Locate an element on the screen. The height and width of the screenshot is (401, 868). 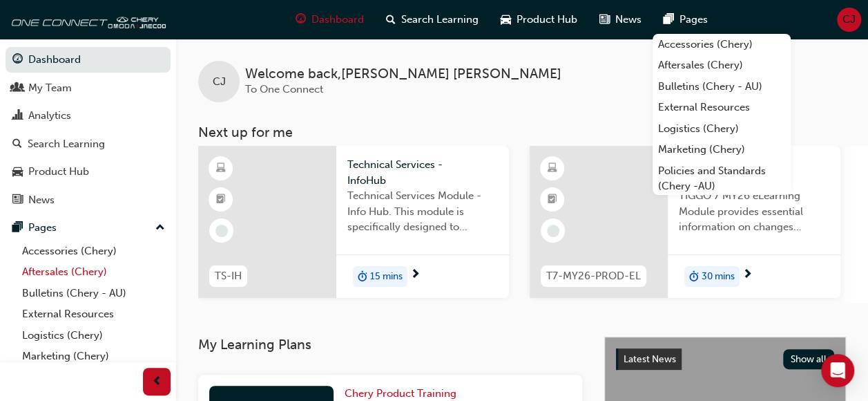
h3: Next up for me is located at coordinates (522, 132).